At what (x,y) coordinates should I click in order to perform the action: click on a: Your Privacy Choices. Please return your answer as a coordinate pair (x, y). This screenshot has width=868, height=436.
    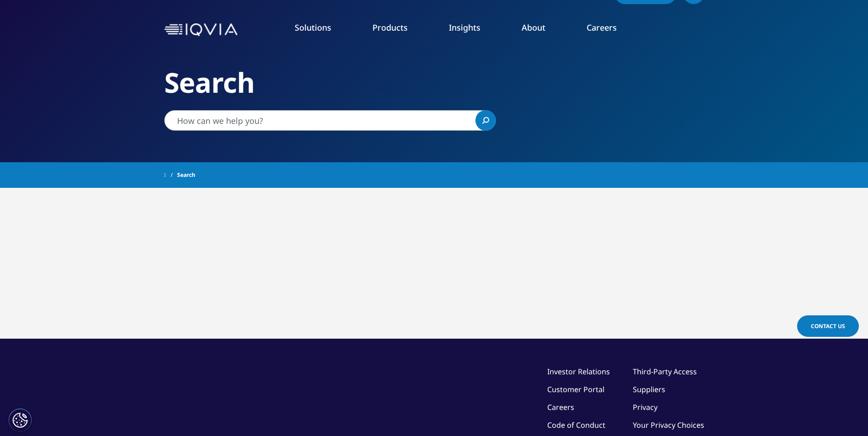
    Looking at the image, I should click on (668, 425).